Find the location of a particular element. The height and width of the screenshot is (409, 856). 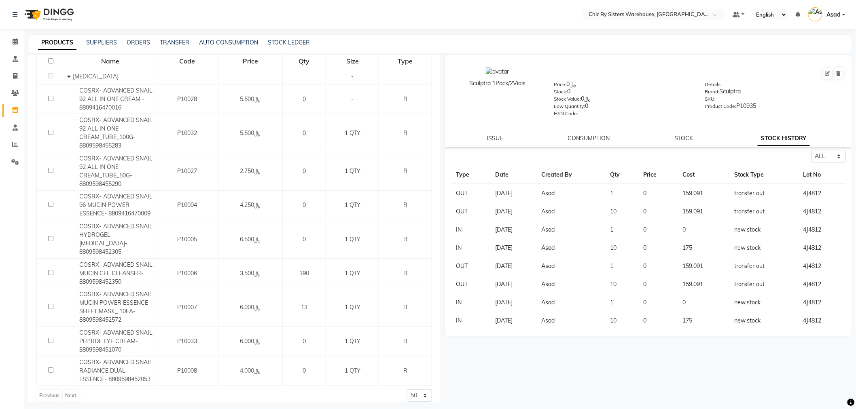

span: COSRX- ADVANCED SNAIL 92 ALL IN ONE CREAM - 8809416470016 is located at coordinates (116, 99).